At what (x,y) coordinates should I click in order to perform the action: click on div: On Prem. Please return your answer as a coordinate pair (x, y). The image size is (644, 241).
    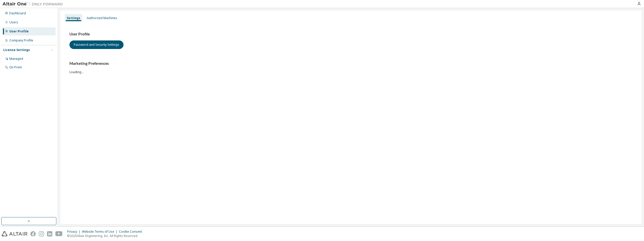
    Looking at the image, I should click on (15, 68).